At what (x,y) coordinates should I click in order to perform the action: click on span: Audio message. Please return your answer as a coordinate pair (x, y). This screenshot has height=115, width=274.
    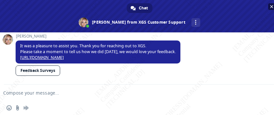
    Looking at the image, I should click on (26, 108).